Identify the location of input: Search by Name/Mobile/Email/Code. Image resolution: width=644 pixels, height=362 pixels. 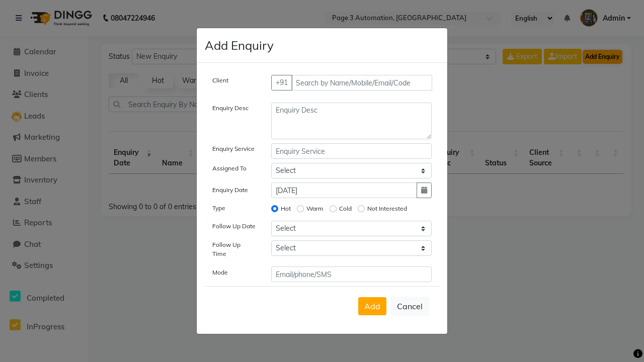
(361, 83).